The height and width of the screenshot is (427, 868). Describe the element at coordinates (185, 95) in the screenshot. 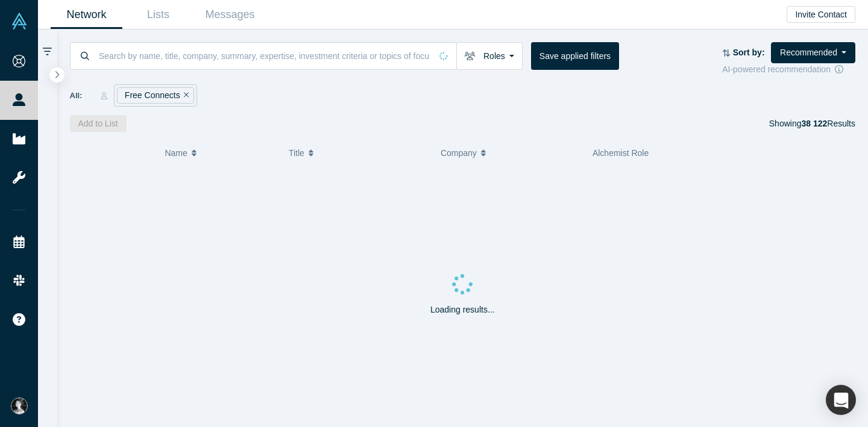

I see `button: Remove Filter` at that location.